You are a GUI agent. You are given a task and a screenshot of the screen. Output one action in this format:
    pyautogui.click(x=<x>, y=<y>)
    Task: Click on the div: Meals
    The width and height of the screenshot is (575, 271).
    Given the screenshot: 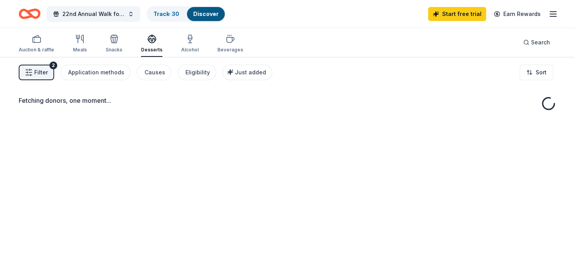 What is the action you would take?
    pyautogui.click(x=80, y=50)
    